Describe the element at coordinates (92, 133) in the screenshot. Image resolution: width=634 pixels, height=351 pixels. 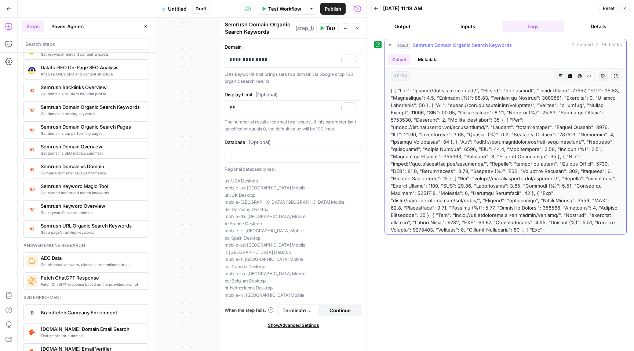
I see `span: Get domain's top performing pages` at that location.